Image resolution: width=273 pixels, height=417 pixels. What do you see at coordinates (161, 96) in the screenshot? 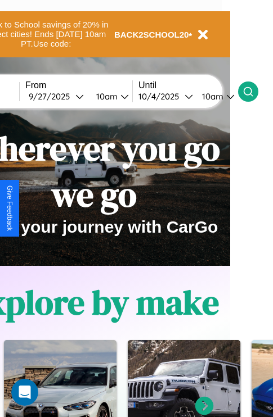
I see `div: 10 / 4 / 2025` at bounding box center [161, 96].